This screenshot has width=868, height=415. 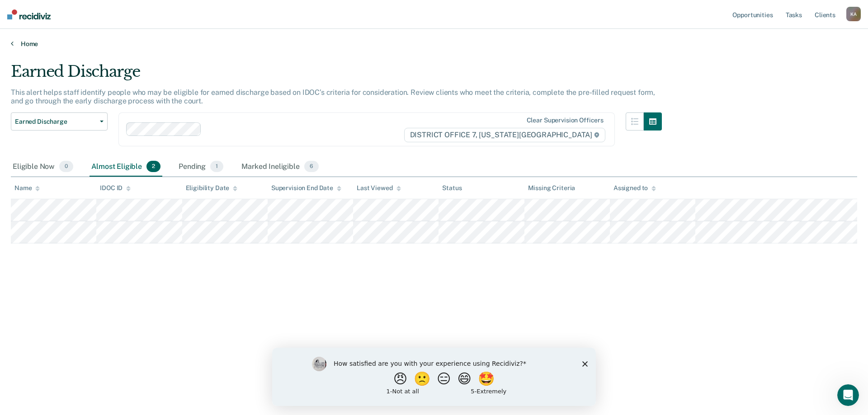 What do you see at coordinates (215, 31) in the screenshot?
I see `button: 5` at bounding box center [215, 31].